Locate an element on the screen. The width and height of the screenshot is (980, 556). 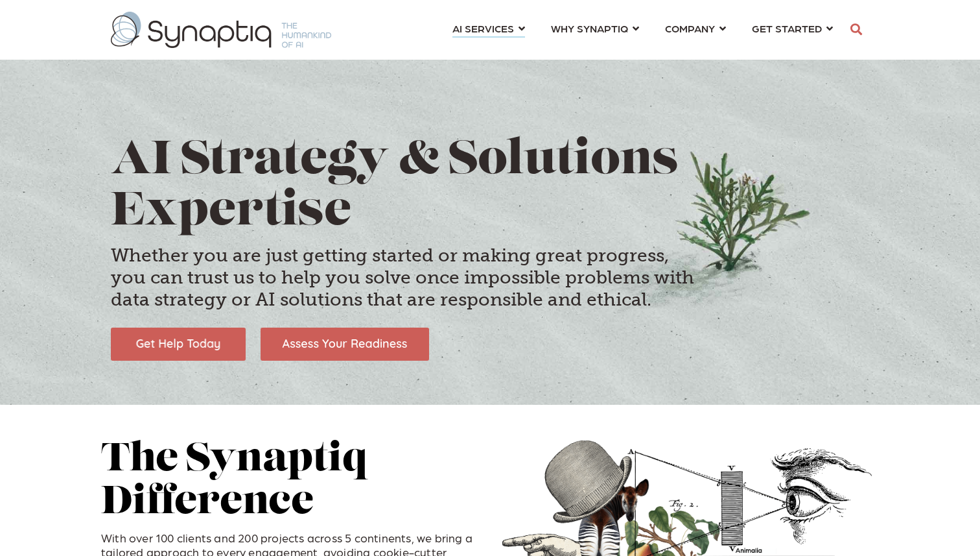
span: COMPANY is located at coordinates (690, 28).